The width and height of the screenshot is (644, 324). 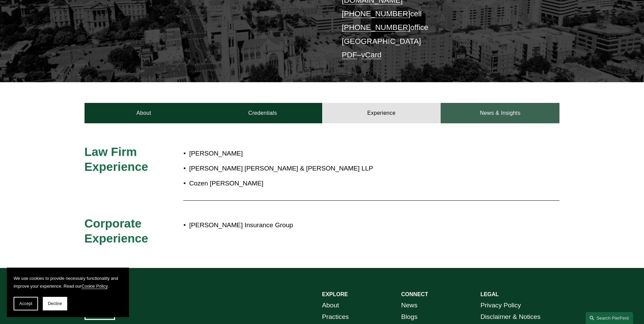 What do you see at coordinates (609, 318) in the screenshot?
I see `a: Search this site` at bounding box center [609, 318].